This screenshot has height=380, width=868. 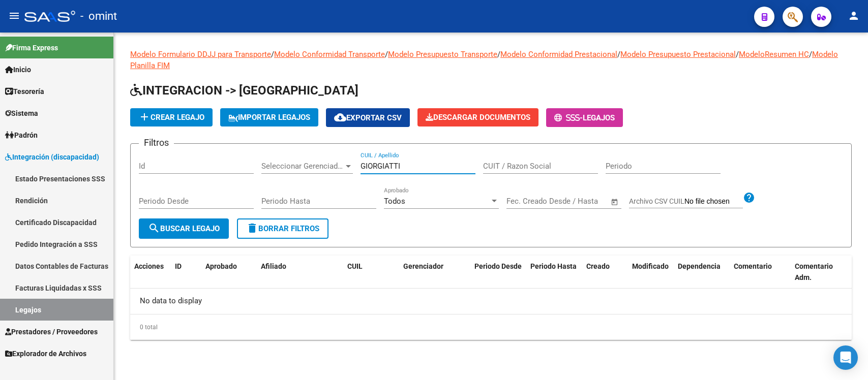 I want to click on h3: Filtros, so click(x=156, y=143).